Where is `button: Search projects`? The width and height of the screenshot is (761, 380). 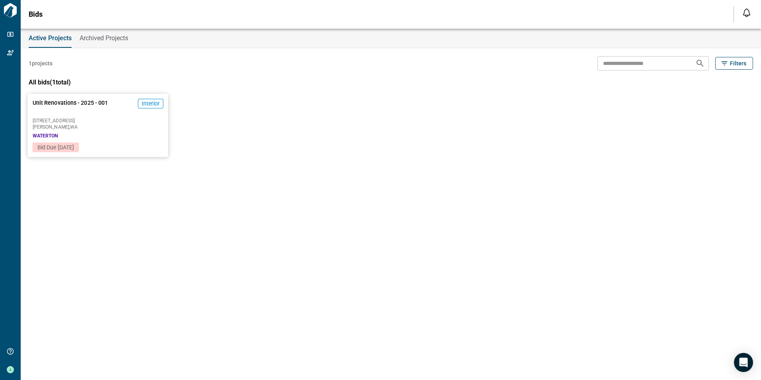 button: Search projects is located at coordinates (700, 63).